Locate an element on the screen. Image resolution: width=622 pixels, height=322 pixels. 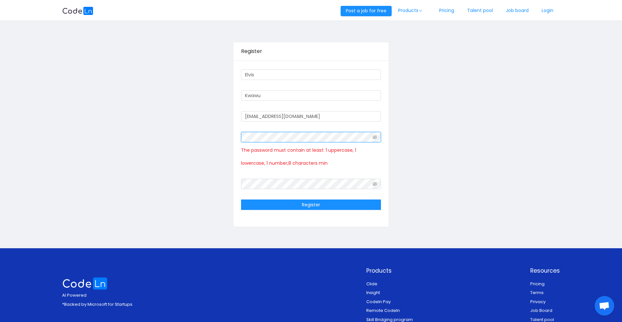
a: Privacy is located at coordinates (538, 302).